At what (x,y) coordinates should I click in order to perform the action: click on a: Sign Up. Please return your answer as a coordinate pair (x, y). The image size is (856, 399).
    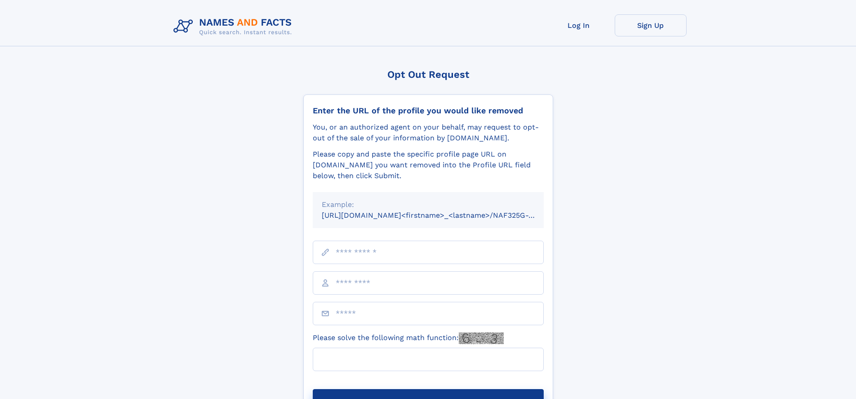
    Looking at the image, I should click on (651, 25).